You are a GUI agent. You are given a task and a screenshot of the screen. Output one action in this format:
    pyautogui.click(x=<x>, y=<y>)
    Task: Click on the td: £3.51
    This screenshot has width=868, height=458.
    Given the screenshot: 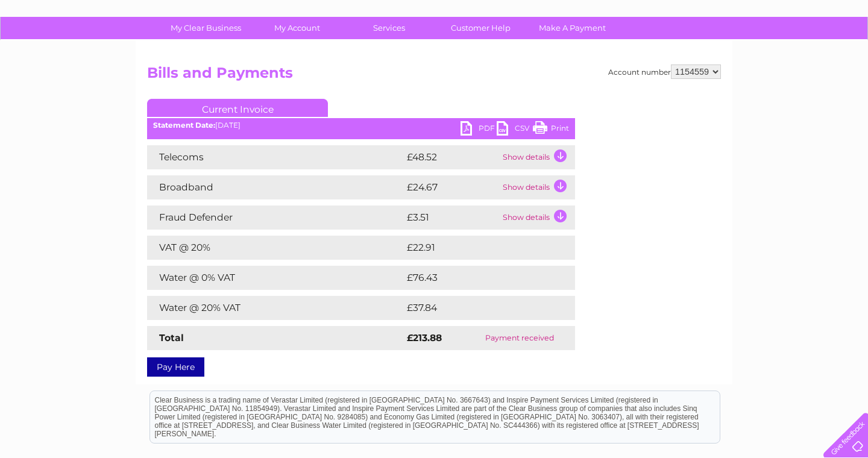 What is the action you would take?
    pyautogui.click(x=451, y=218)
    